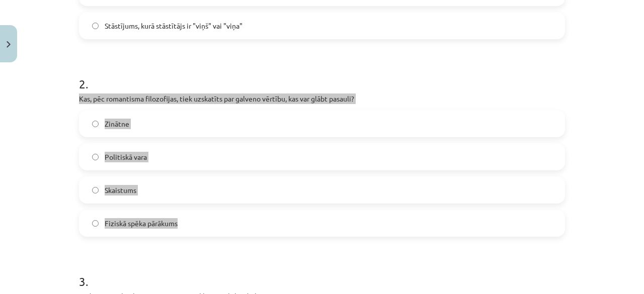  I want to click on h1: 2 ., so click(322, 75).